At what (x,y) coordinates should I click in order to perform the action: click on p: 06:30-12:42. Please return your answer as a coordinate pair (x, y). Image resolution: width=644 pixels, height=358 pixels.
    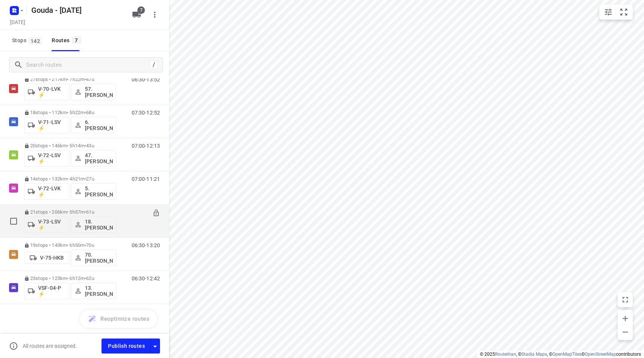
    Looking at the image, I should click on (145, 278).